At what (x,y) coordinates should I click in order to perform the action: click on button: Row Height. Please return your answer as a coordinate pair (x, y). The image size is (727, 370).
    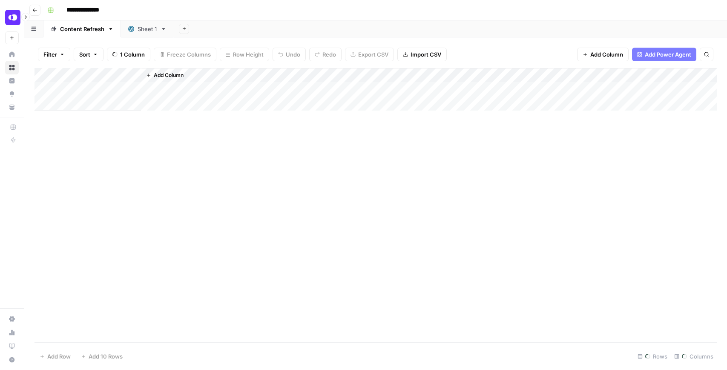
    Looking at the image, I should click on (244, 54).